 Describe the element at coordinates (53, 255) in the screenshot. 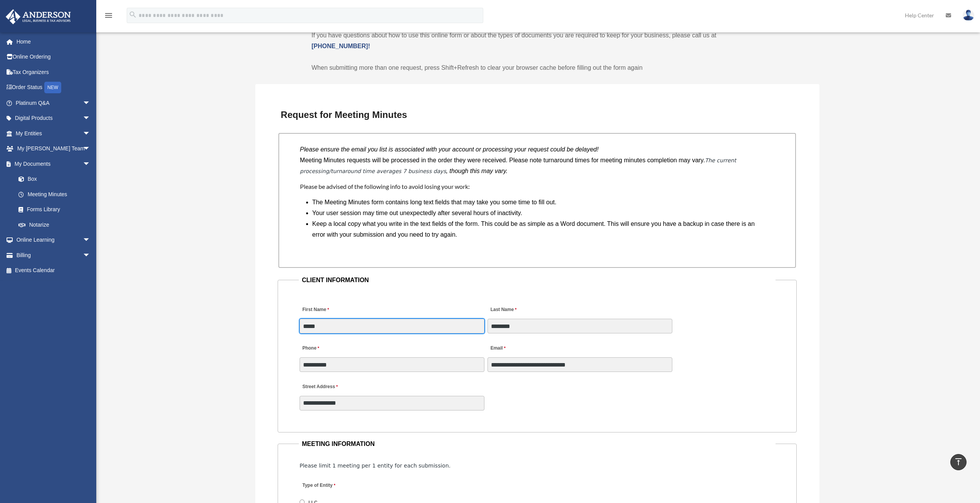

I see `a: Billingarrow_drop_down` at that location.